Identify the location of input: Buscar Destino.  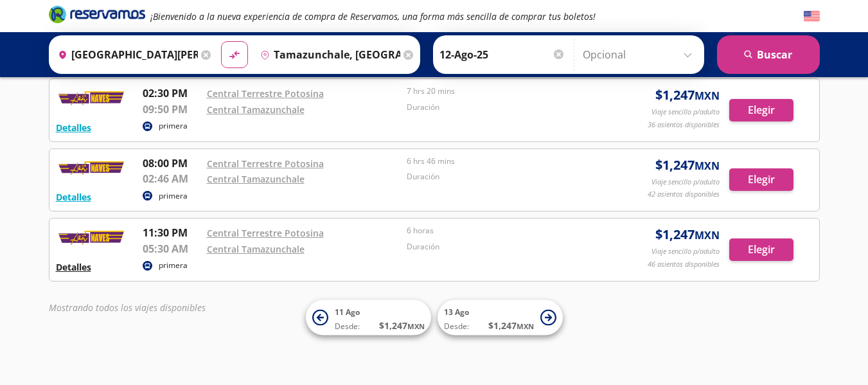
(327, 55).